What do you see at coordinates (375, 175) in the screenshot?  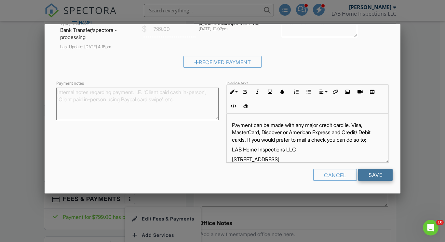 I see `input: Save` at bounding box center [375, 175].